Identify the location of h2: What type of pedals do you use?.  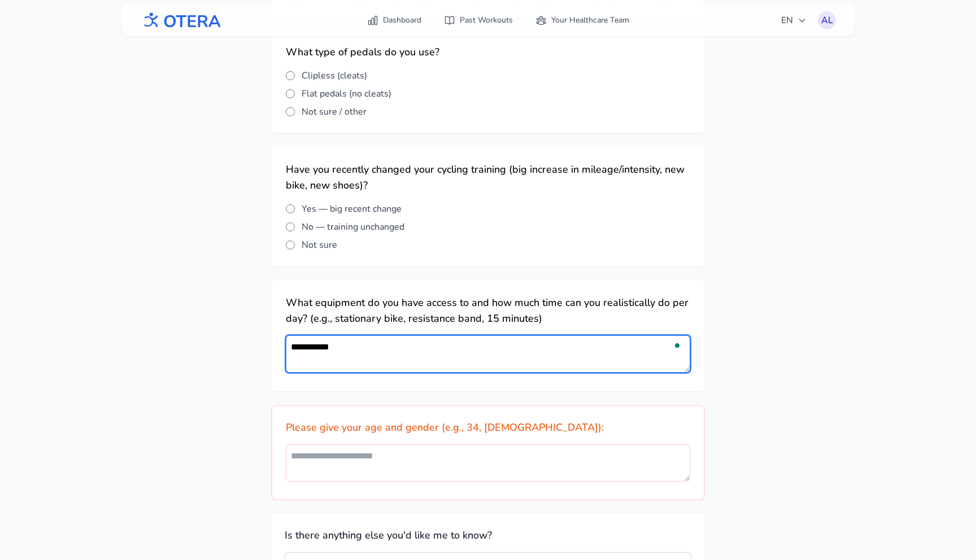
(488, 52).